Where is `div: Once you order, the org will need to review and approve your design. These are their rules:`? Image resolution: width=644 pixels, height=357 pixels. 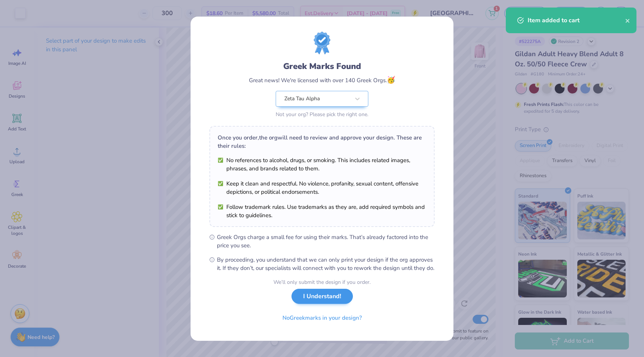
div: Once you order, the org will need to review and approve your design. These are their rules: is located at coordinates (322, 142).